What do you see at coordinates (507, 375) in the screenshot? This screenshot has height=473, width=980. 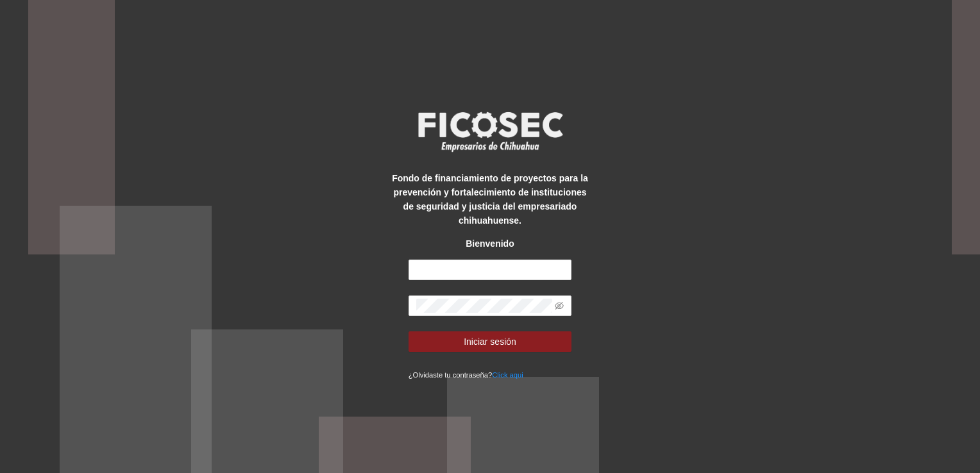 I see `a: Click aqui` at bounding box center [507, 375].